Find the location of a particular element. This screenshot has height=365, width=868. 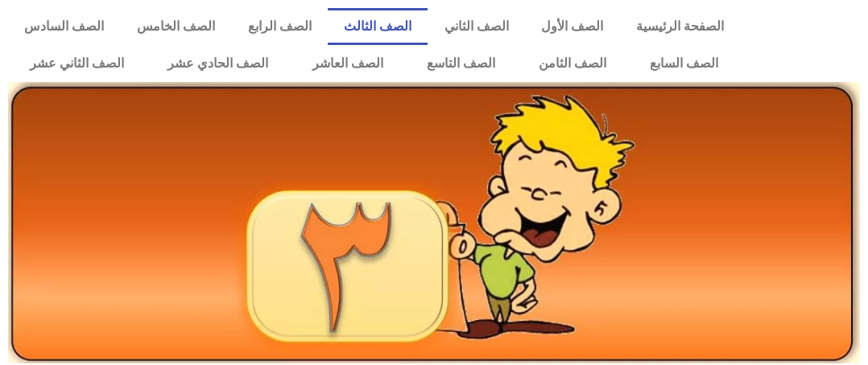

a: الصفحة الرئيسية is located at coordinates (680, 27).